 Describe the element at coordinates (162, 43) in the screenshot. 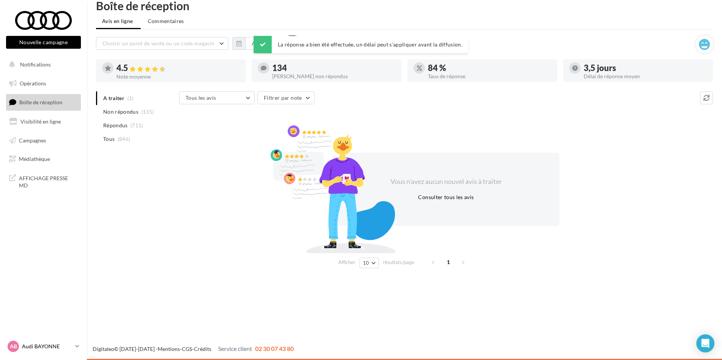

I see `button: Choisir un point de vente ou un code magasin` at that location.